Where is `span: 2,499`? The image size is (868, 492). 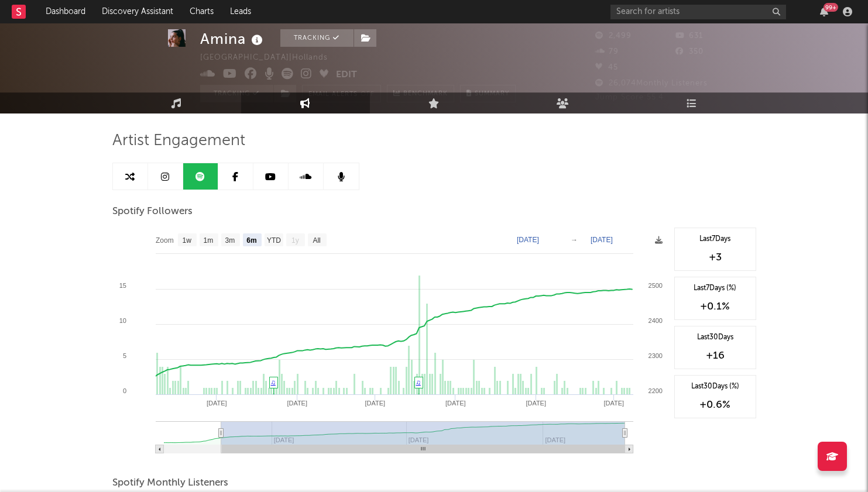 span: 2,499 is located at coordinates (613, 36).